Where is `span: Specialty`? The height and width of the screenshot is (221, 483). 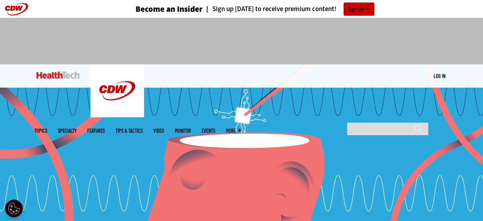
span: Specialty is located at coordinates (67, 131).